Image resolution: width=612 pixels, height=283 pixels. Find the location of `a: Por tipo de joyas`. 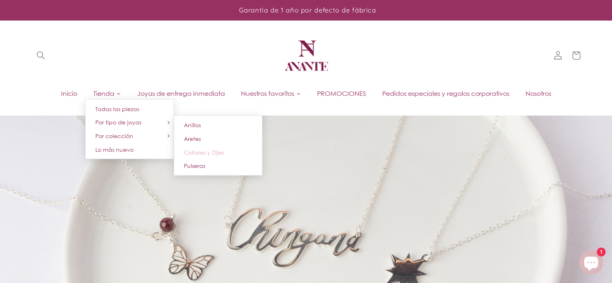

a: Por tipo de joyas is located at coordinates (129, 122).